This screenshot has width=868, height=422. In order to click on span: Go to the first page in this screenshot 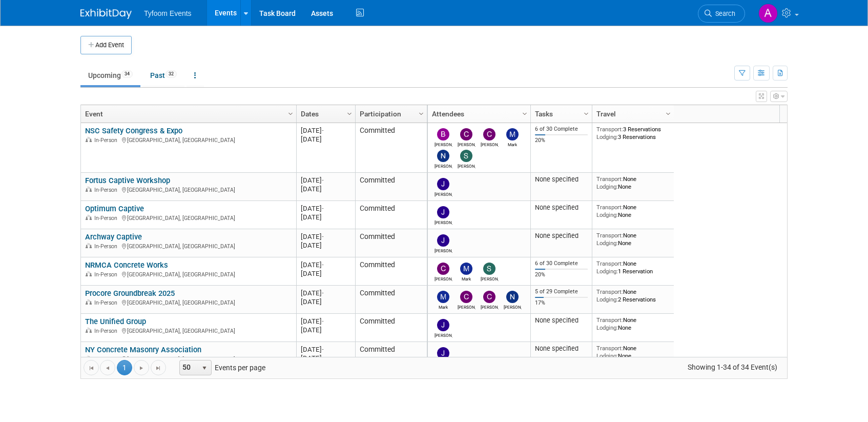, I will do `click(91, 368)`.